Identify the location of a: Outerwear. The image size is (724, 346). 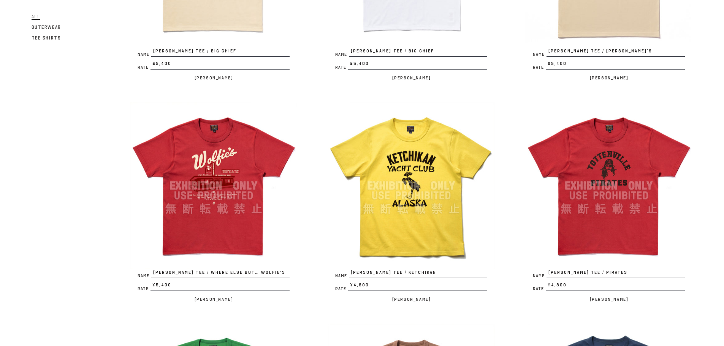
(46, 27).